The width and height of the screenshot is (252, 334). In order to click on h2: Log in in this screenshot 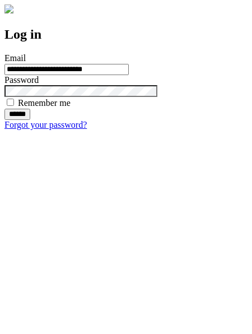, I will do `click(126, 34)`.